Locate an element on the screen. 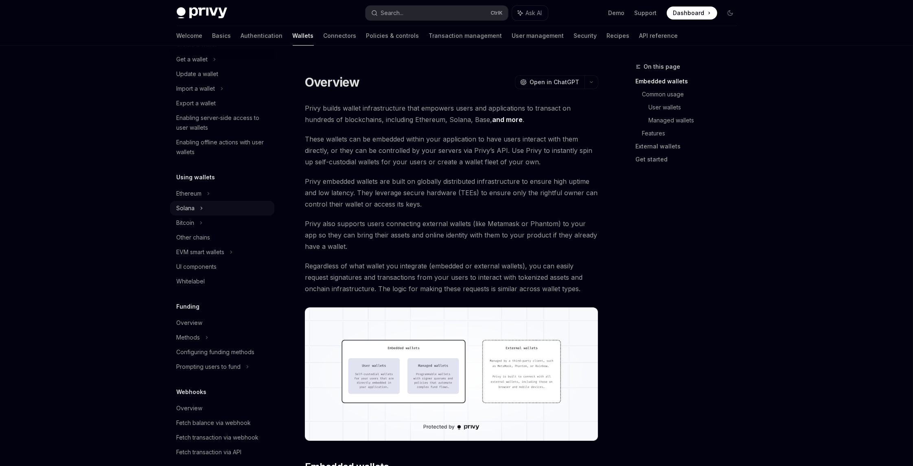  div: Fetch transaction via webhook is located at coordinates (218, 438).